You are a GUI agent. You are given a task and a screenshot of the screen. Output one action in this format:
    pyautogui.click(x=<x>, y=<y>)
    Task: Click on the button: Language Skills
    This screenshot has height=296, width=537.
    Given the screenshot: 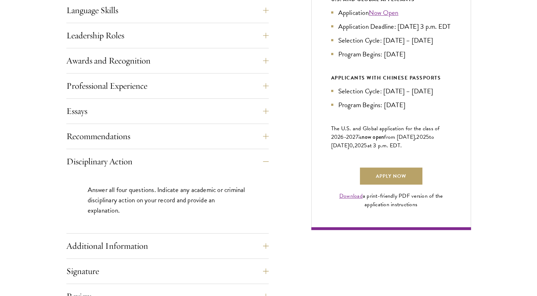 What is the action you would take?
    pyautogui.click(x=167, y=10)
    